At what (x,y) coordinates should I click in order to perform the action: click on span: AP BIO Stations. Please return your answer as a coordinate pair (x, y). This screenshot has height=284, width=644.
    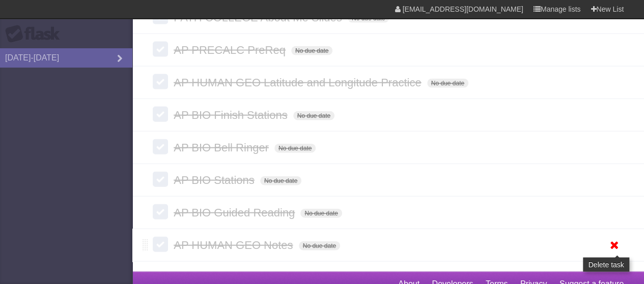
    Looking at the image, I should click on (216, 180).